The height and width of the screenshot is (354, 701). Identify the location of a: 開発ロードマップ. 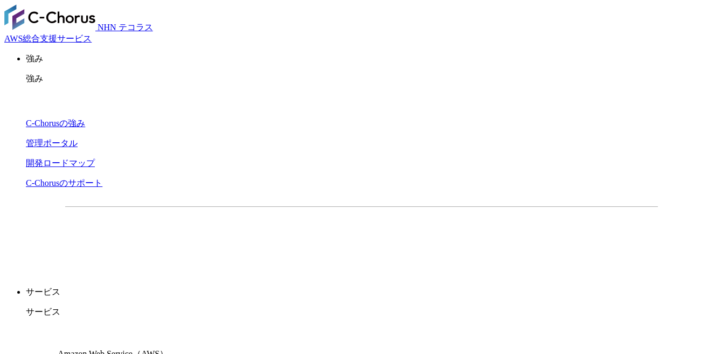
(60, 163).